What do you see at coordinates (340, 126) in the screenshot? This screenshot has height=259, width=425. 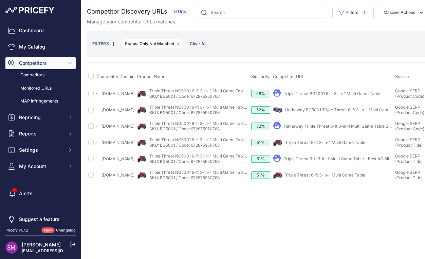 I see `a: Hathaway Triple Threat 6-ft 3-in-1 Multi Game Table Black` at bounding box center [340, 126].